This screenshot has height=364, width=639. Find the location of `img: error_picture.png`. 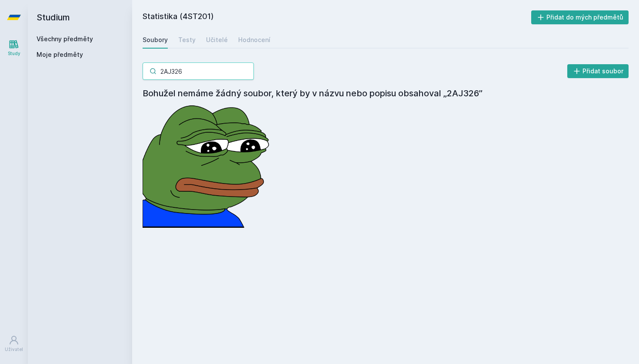

img: error_picture.png is located at coordinates (208, 164).